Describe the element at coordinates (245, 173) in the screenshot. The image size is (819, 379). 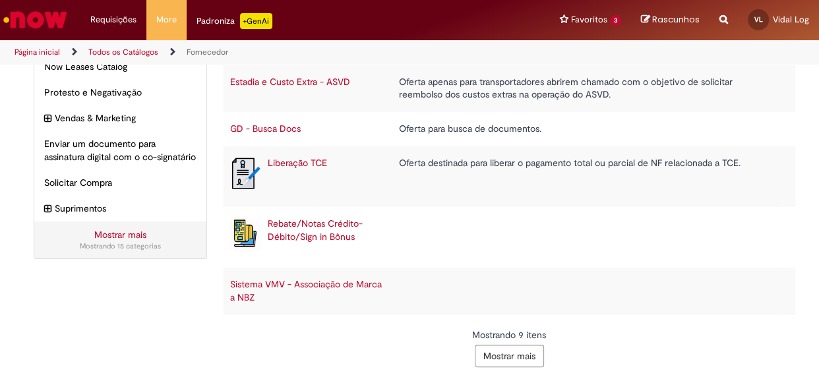
I see `img: Liberação TCE` at that location.